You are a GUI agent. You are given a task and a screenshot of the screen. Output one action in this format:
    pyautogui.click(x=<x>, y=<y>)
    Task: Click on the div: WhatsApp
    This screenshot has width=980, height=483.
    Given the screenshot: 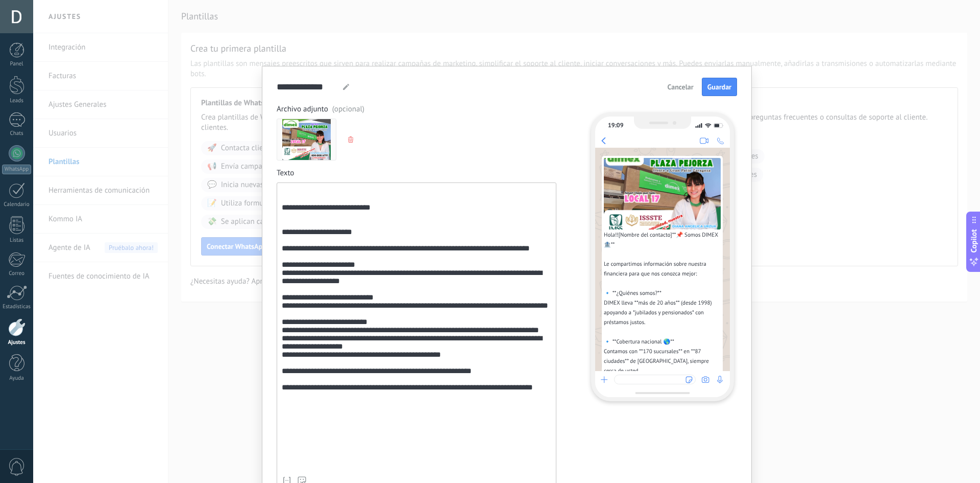 What is the action you would take?
    pyautogui.click(x=16, y=169)
    